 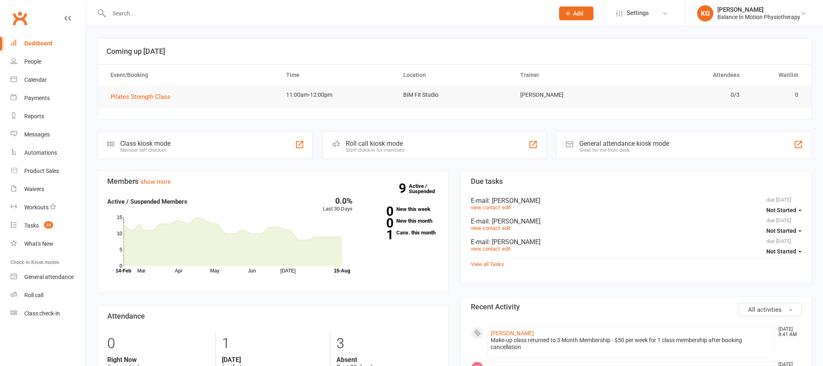 I want to click on a: General attendance kiosk mode, so click(x=48, y=277).